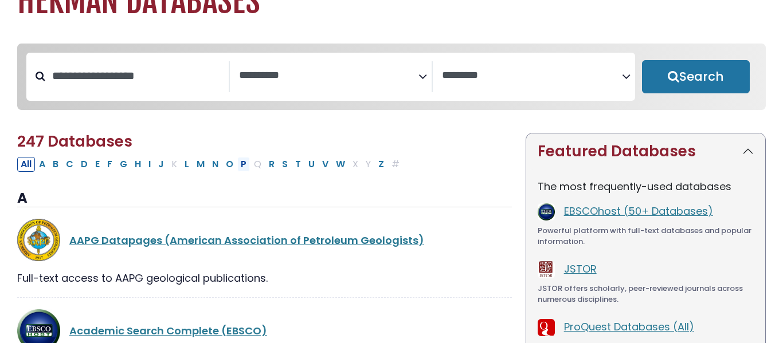 The image size is (783, 343). I want to click on button: Filter Results L, so click(187, 164).